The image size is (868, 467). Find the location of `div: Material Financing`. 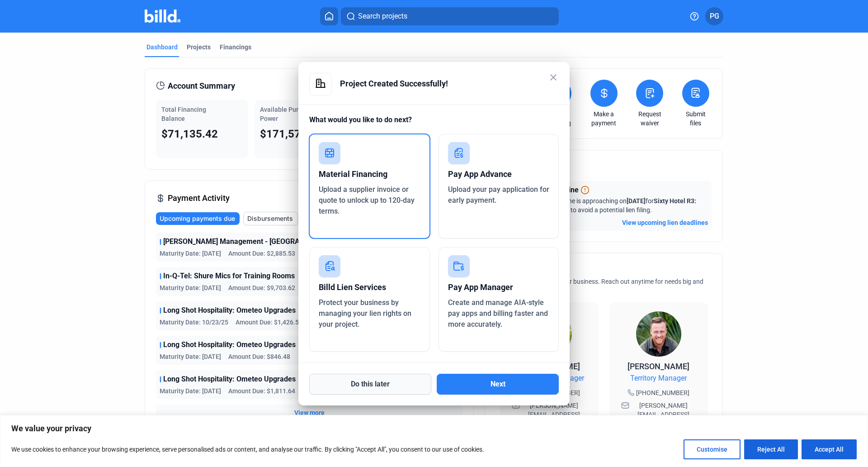

div: Material Financing is located at coordinates (369, 174).